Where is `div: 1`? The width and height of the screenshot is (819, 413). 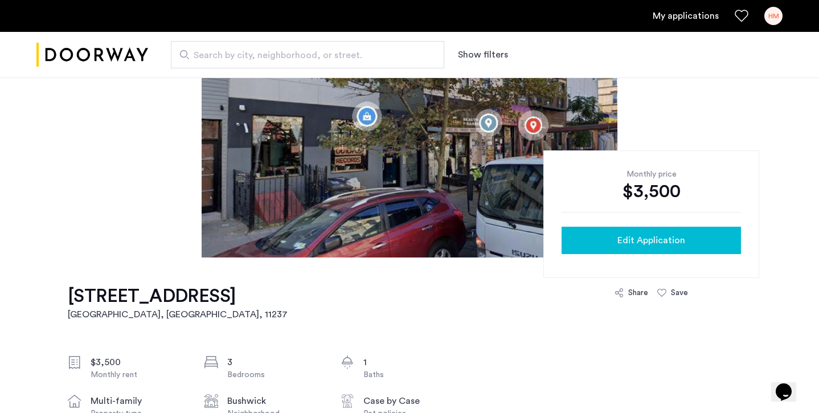
div: 1 is located at coordinates (411, 362).